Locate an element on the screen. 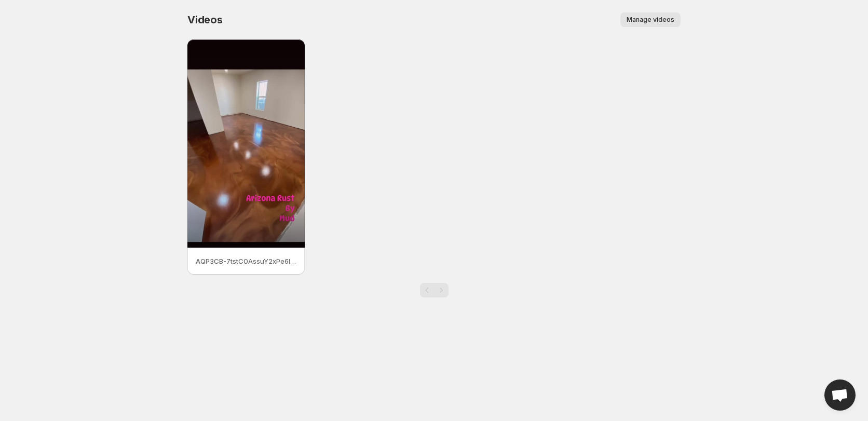 Image resolution: width=868 pixels, height=421 pixels. a: Open chat is located at coordinates (840, 395).